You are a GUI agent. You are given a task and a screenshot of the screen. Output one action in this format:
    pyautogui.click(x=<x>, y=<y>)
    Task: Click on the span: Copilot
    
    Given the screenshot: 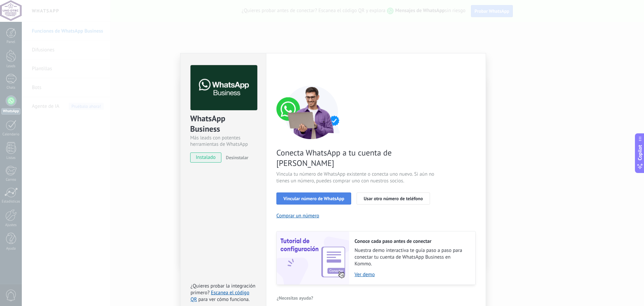 What is the action you would take?
    pyautogui.click(x=640, y=153)
    